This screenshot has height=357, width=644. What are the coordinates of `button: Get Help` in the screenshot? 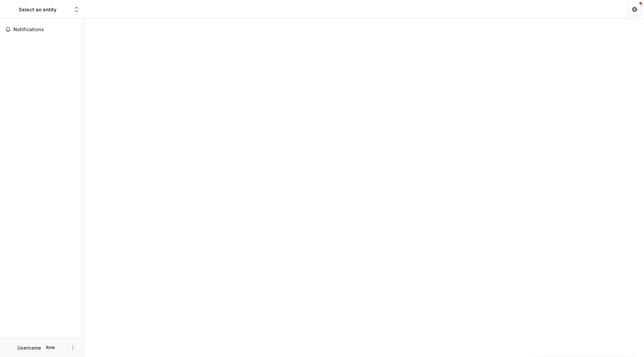 It's located at (634, 10).